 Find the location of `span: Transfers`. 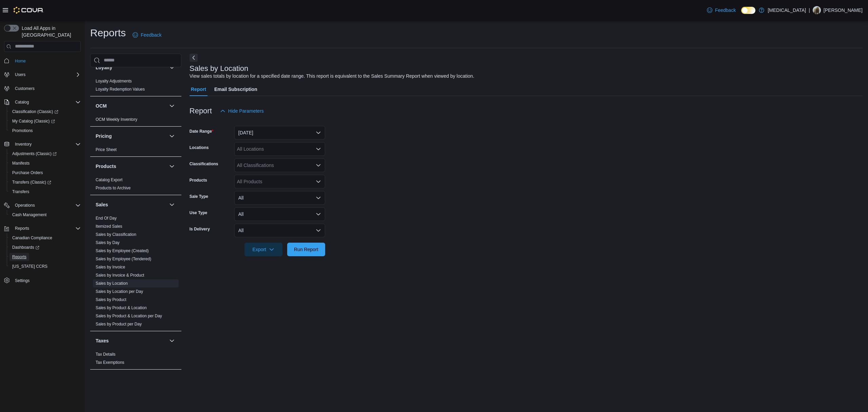

span: Transfers is located at coordinates (45, 192).